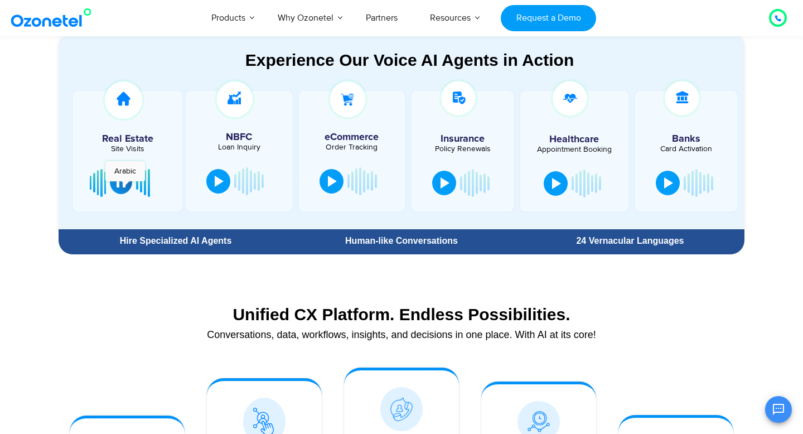  I want to click on div: Policy Renewals, so click(462, 149).